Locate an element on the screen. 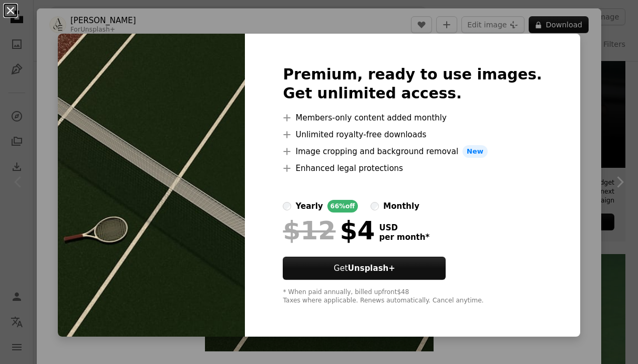 This screenshot has height=364, width=638. div: $4 is located at coordinates (328, 230).